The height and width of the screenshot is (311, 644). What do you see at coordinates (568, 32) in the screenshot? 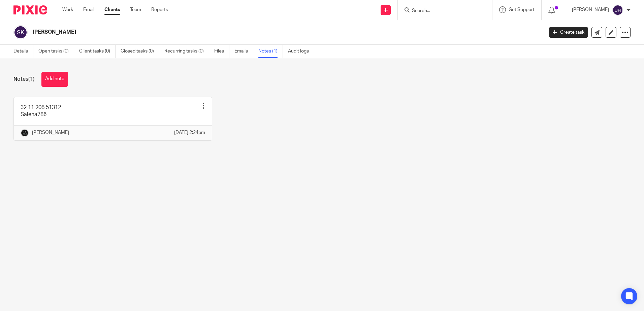
I see `a: Create task` at bounding box center [568, 32].